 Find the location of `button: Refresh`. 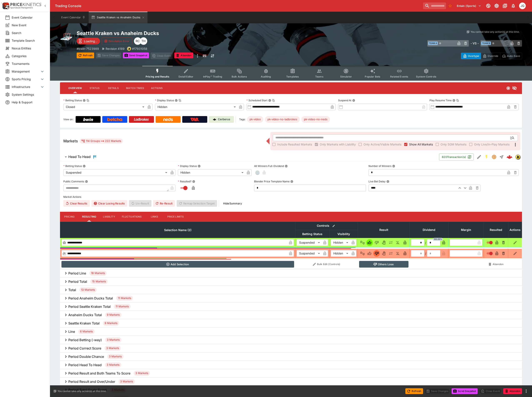

button: Refresh is located at coordinates (85, 55).